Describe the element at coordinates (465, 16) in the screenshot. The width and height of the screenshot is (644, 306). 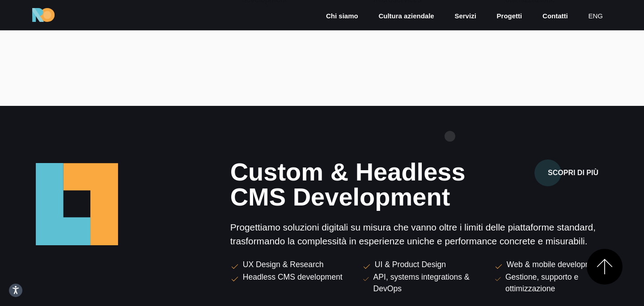
I see `a: Servizi` at that location.